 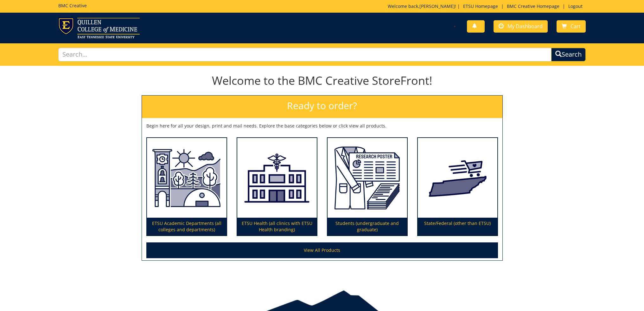 I want to click on input: Search..., so click(x=305, y=54).